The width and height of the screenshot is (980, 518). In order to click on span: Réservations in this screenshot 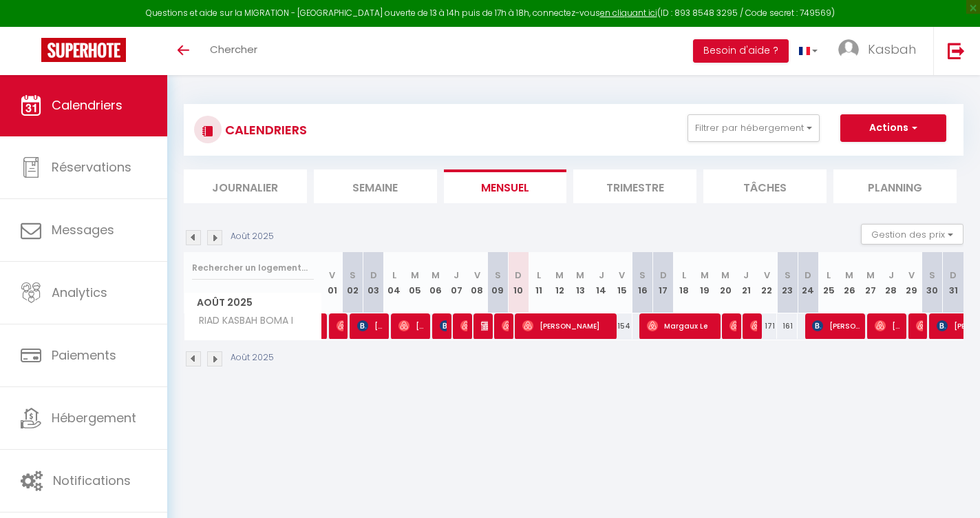, I will do `click(91, 166)`.